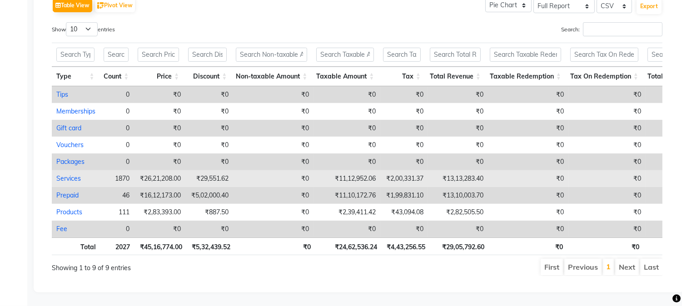 The image size is (682, 306). I want to click on th: Discount: activate to sort column ascending, so click(207, 76).